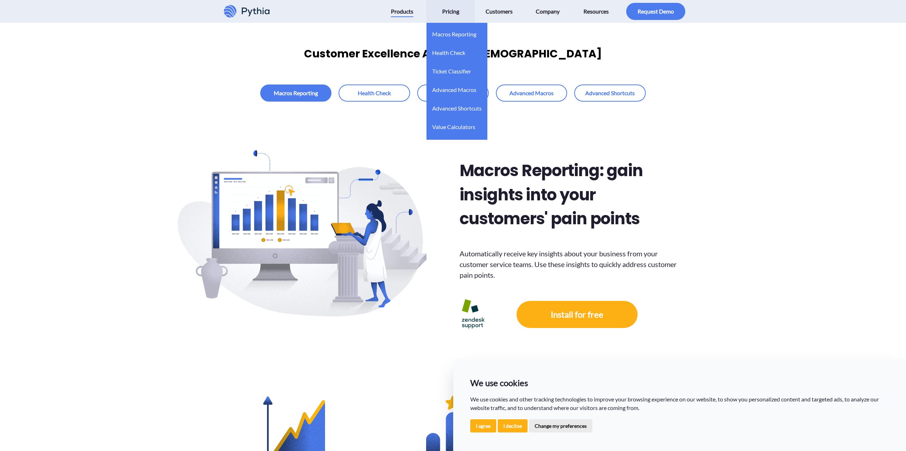  What do you see at coordinates (457, 108) in the screenshot?
I see `span: Advanced Shortcuts` at bounding box center [457, 108].